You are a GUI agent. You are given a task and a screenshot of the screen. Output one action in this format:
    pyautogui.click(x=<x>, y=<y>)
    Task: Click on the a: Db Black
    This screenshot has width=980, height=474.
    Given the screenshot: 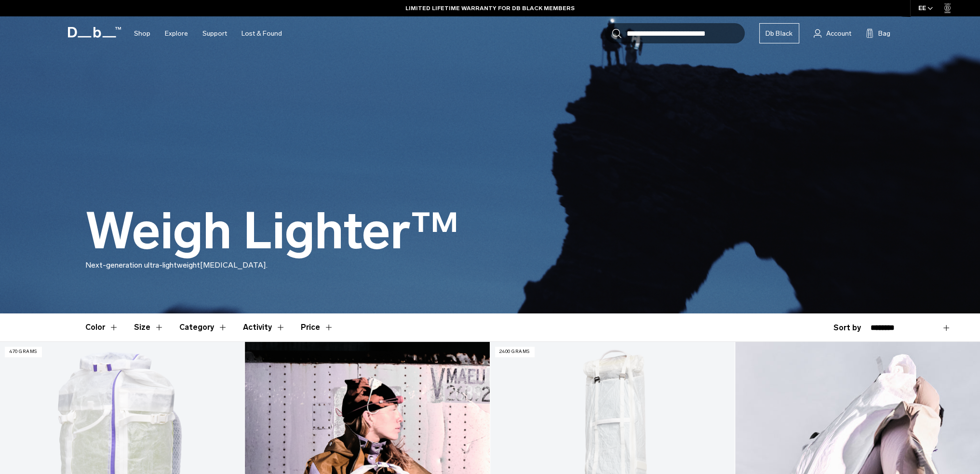 What is the action you would take?
    pyautogui.click(x=779, y=33)
    